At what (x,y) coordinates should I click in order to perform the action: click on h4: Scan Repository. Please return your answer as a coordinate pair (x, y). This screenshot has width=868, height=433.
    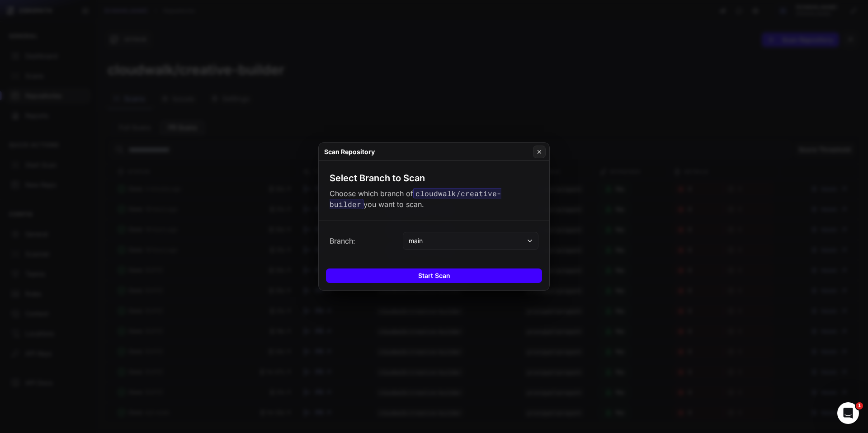
    Looking at the image, I should click on (349, 152).